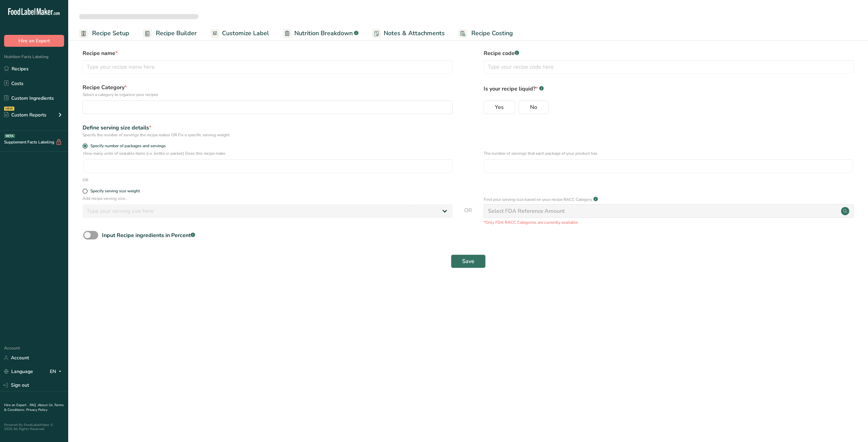 The height and width of the screenshot is (442, 868). What do you see at coordinates (669, 67) in the screenshot?
I see `input: Type your recipe code here` at bounding box center [669, 67].